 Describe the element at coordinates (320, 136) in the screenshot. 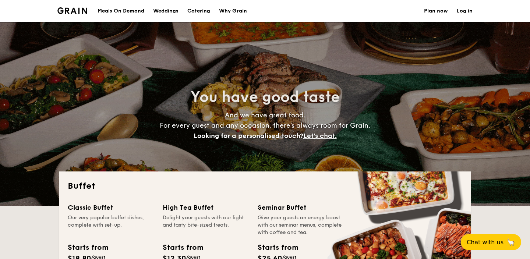

I see `span: Let's chat.` at that location.